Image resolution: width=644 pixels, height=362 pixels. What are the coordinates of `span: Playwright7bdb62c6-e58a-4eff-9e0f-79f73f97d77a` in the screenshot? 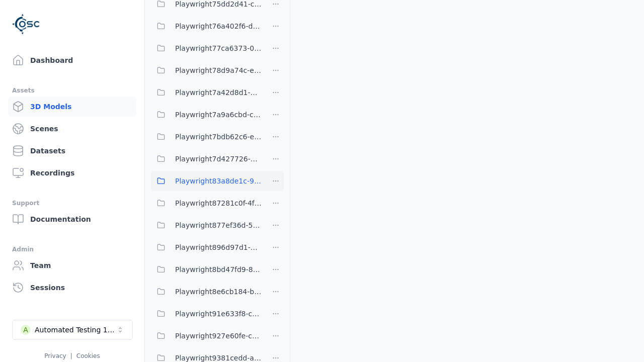 It's located at (219, 137).